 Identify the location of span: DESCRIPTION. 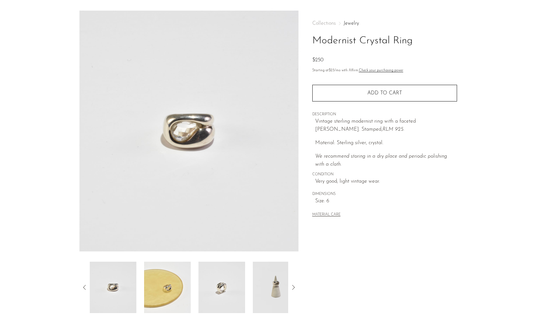
(384, 115).